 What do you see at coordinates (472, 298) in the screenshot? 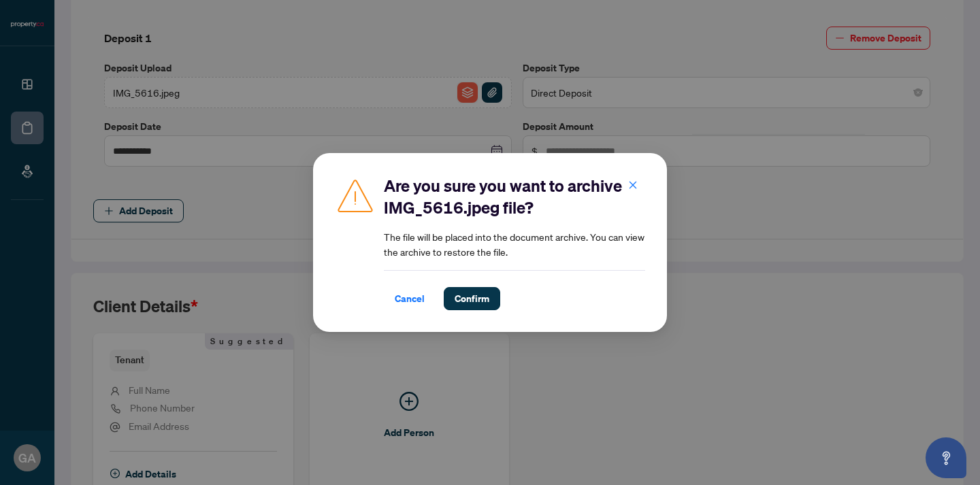
I see `button: Confirm` at bounding box center [472, 298].